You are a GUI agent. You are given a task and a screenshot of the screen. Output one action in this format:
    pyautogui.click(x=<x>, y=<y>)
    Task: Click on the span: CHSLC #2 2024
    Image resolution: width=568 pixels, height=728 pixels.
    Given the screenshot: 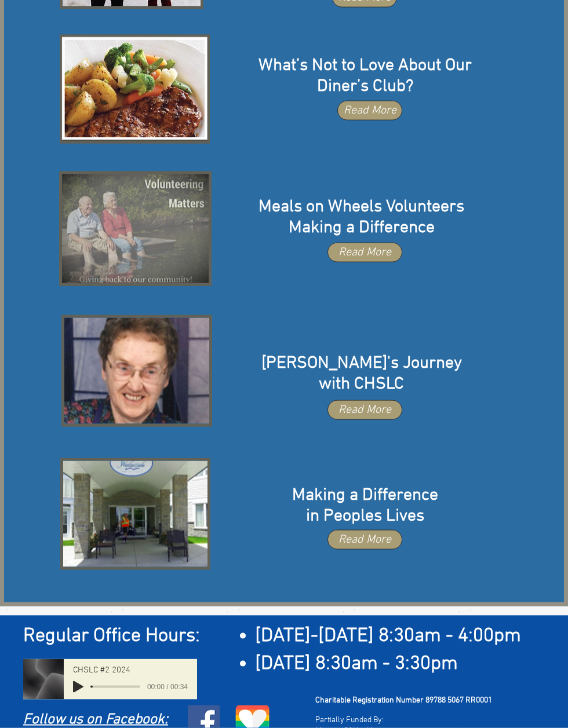 What is the action you would take?
    pyautogui.click(x=101, y=669)
    